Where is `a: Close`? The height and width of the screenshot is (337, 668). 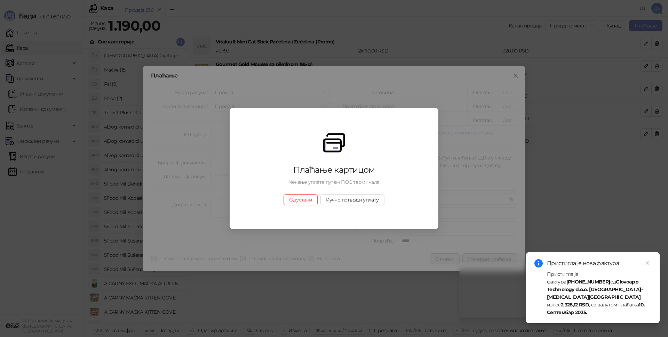 a: Close is located at coordinates (647, 263).